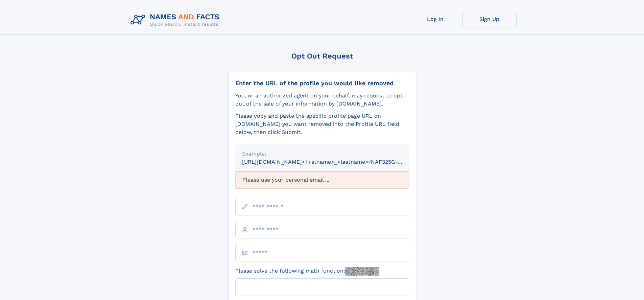  Describe the element at coordinates (307, 271) in the screenshot. I see `label: Please solve the following math function:` at that location.